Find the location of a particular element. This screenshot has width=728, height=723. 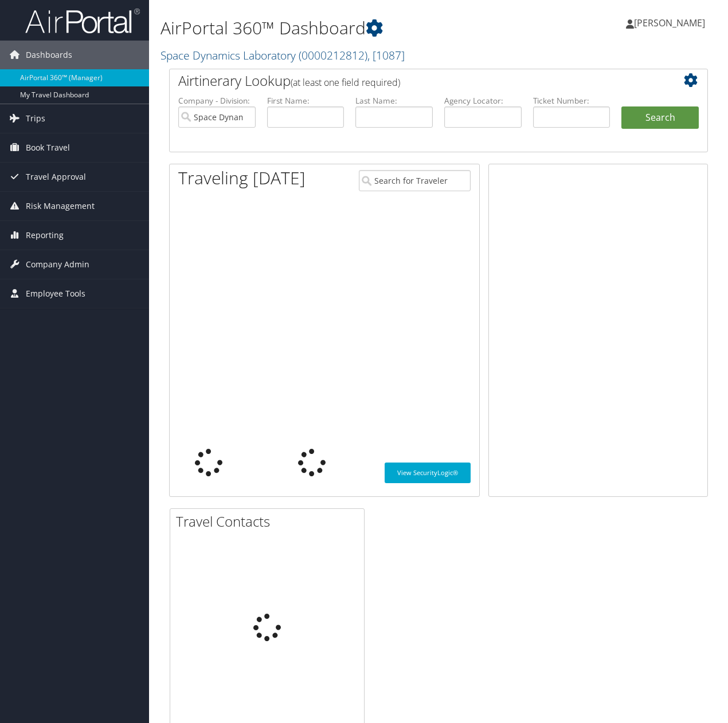

span: ( 0000212812 ) is located at coordinates (333, 55).